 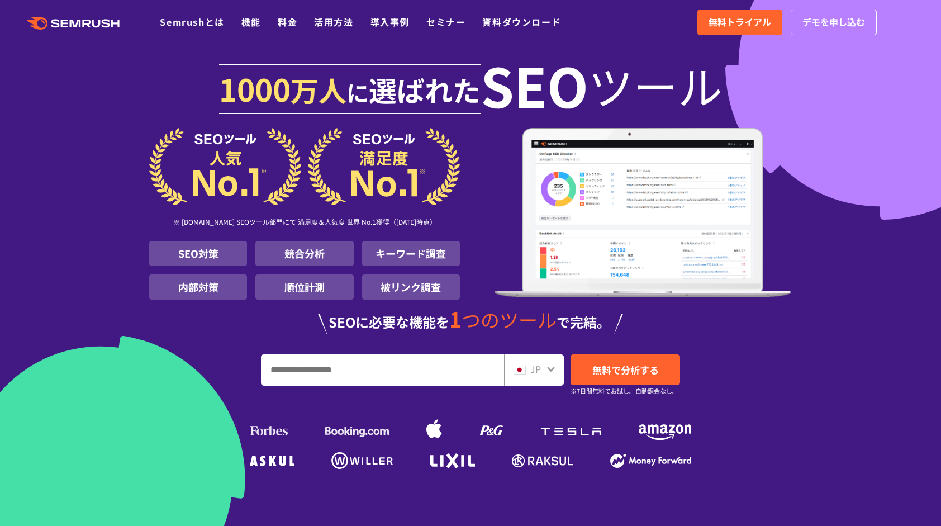 What do you see at coordinates (625, 369) in the screenshot?
I see `a: 無料で分析する` at bounding box center [625, 369].